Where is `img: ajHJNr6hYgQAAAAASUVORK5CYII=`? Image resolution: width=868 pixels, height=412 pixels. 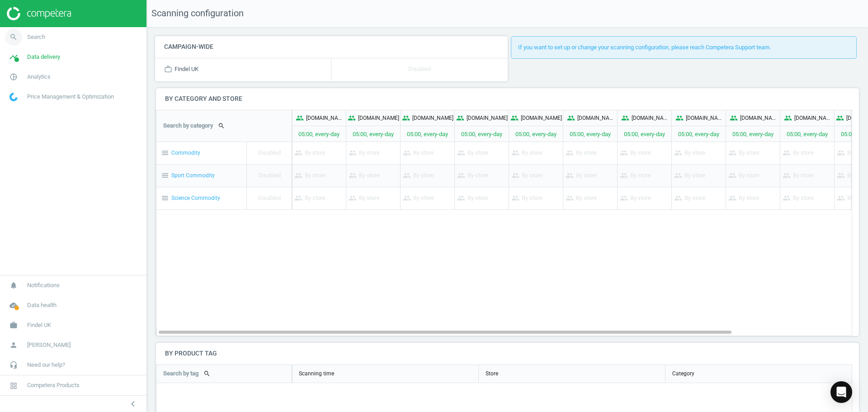
img: ajHJNr6hYgQAAAAASUVORK5CYII= is located at coordinates (39, 13).